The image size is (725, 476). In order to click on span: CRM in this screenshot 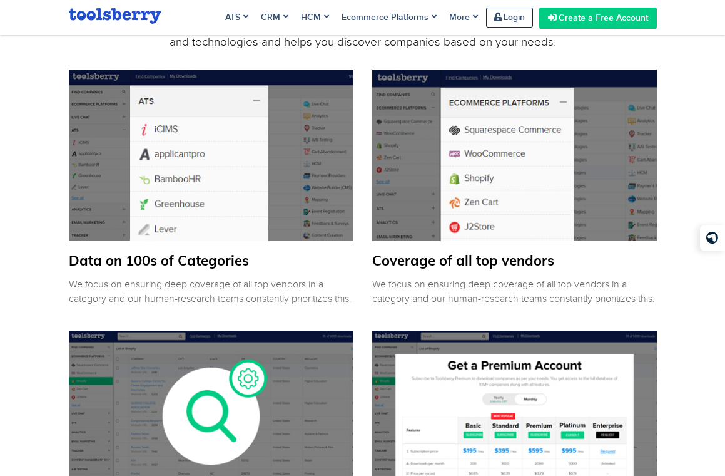, I will do `click(275, 18)`.